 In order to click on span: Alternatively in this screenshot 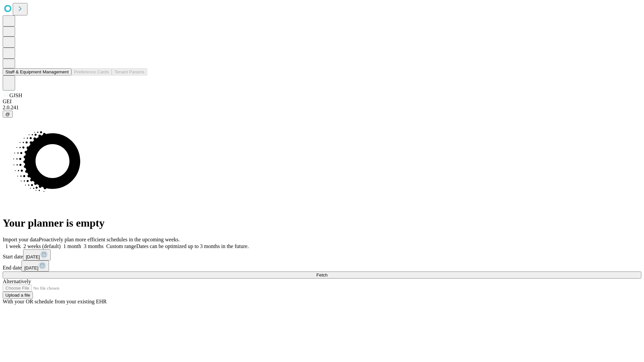, I will do `click(17, 281)`.